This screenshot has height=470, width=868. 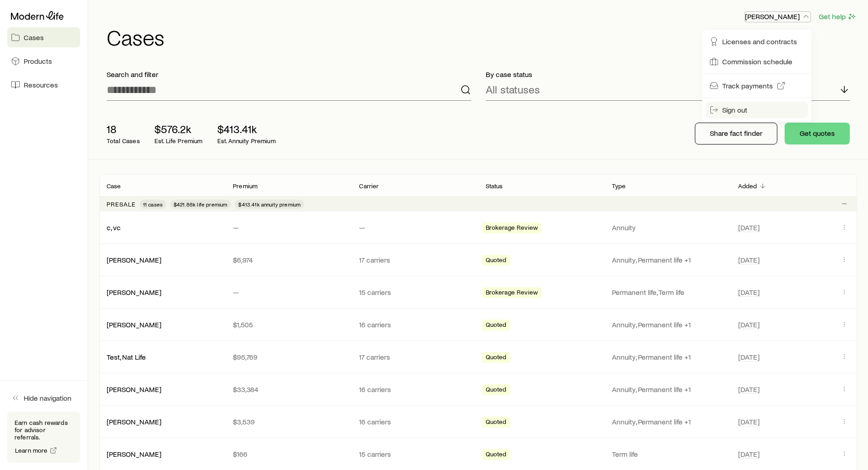 What do you see at coordinates (289, 357) in the screenshot?
I see `p: $95,769` at bounding box center [289, 357].